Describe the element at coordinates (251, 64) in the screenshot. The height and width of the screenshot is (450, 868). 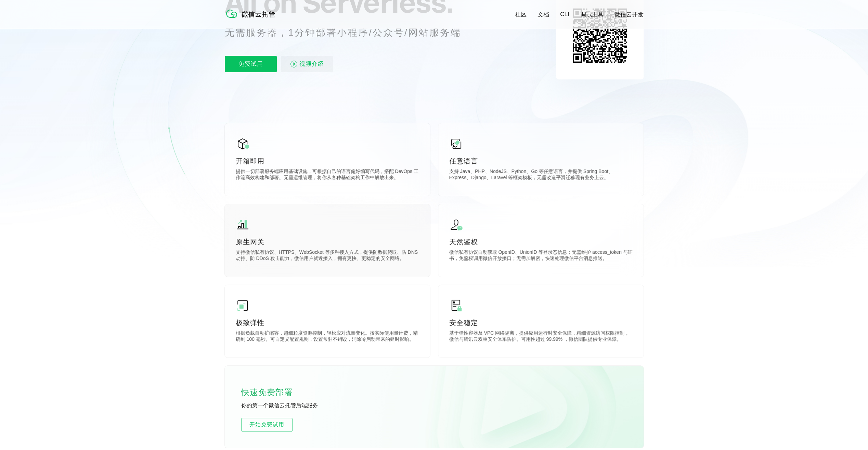
I see `p: 免费试用` at that location.